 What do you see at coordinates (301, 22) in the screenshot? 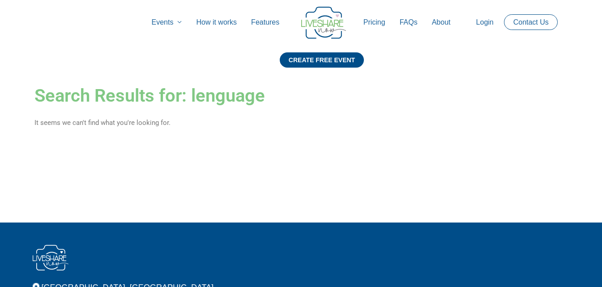
I see `nav: Site Navigation` at bounding box center [301, 22].